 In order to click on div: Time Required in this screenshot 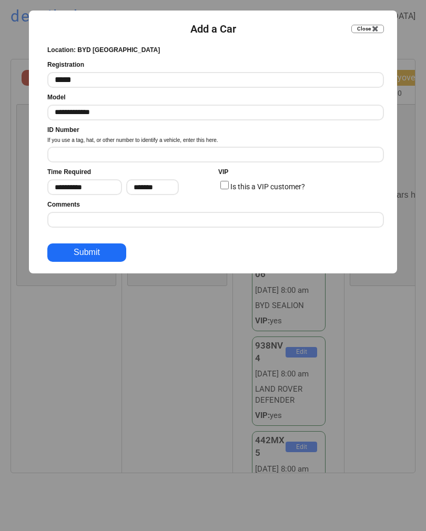, I will do `click(69, 172)`.